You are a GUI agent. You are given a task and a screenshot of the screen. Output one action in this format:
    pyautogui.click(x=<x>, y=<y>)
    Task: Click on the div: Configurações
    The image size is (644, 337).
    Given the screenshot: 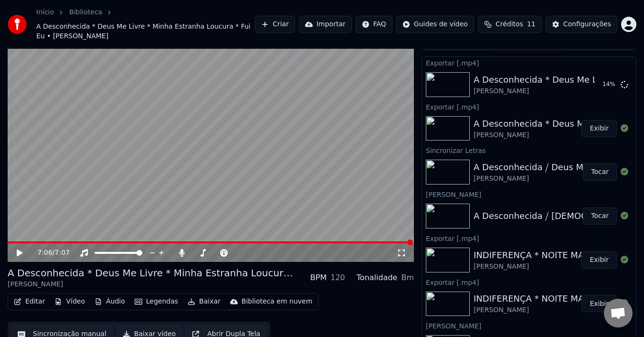 What is the action you would take?
    pyautogui.click(x=588, y=25)
    